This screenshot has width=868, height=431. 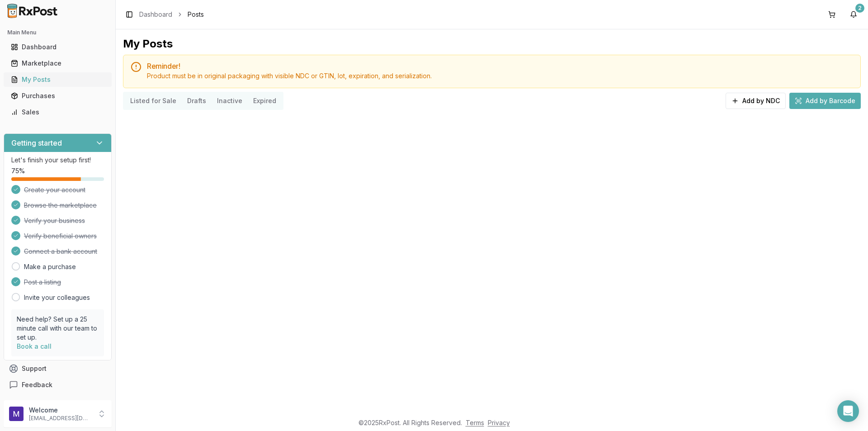 I want to click on a: Invite your colleagues, so click(x=57, y=297).